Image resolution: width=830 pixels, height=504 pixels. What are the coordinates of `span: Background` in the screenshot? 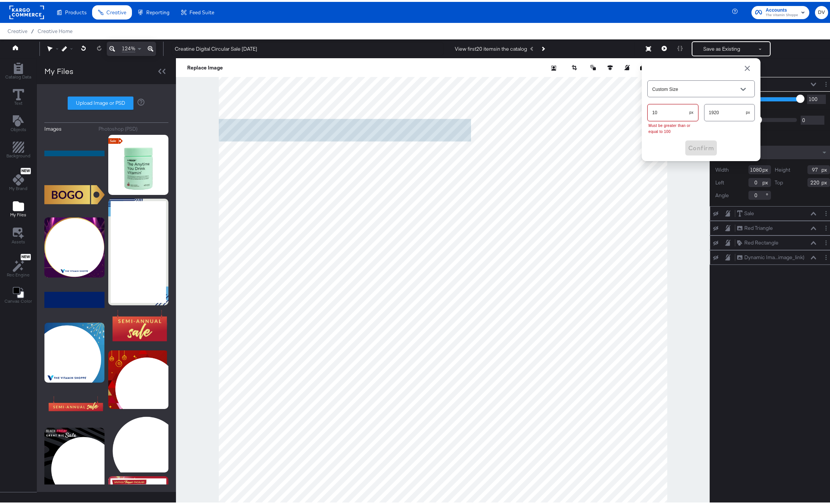 It's located at (18, 154).